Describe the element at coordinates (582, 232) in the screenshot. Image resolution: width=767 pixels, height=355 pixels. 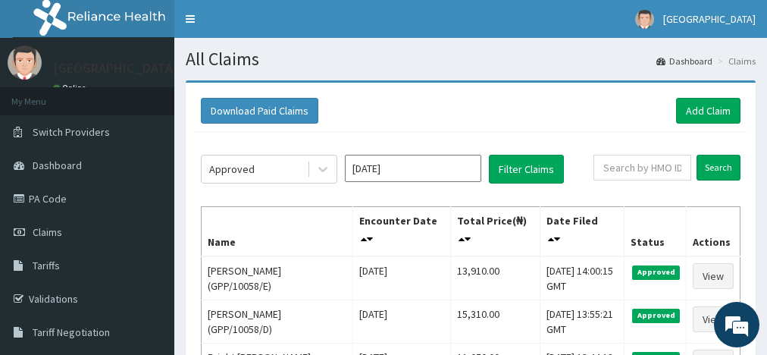
I see `th: Date Filed` at that location.